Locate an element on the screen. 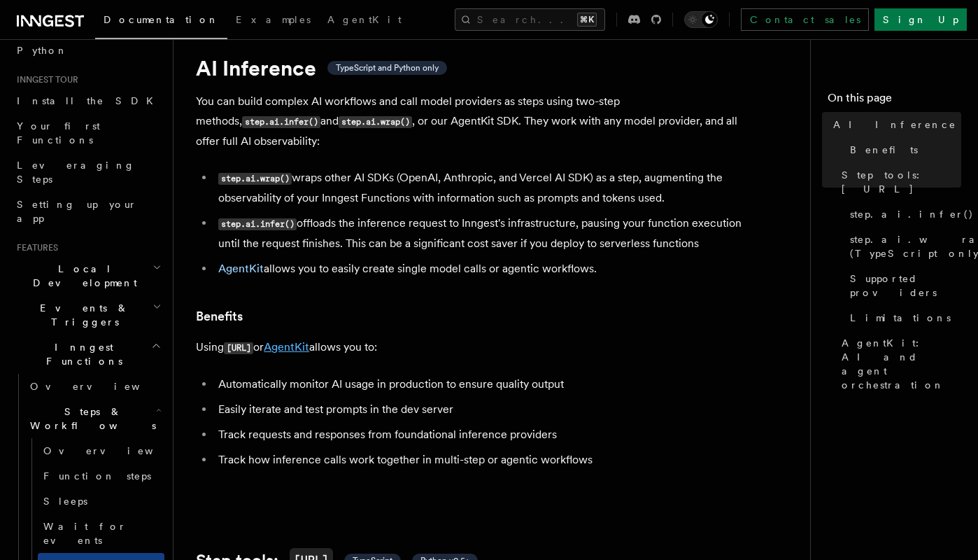  button: Search...⌘K is located at coordinates (530, 19).